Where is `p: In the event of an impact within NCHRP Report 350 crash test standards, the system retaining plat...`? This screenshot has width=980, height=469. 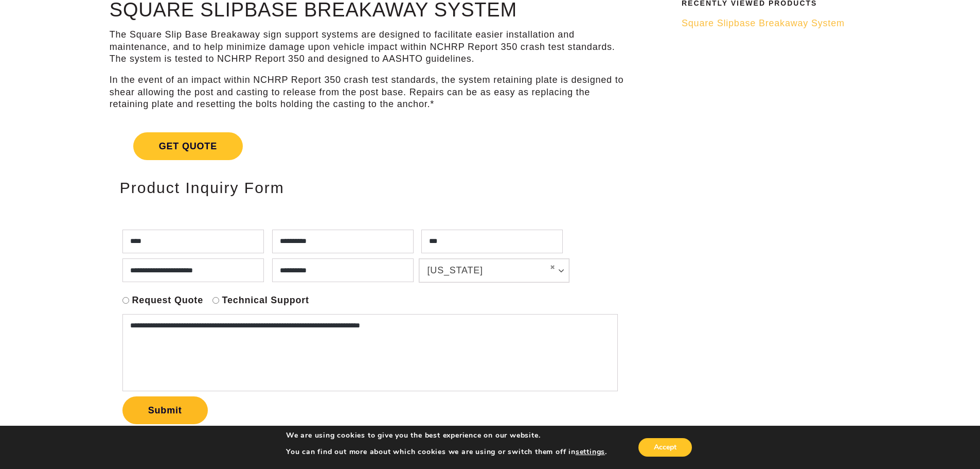 p: In the event of an impact within NCHRP Report 350 crash test standards, the system retaining plat... is located at coordinates (368, 92).